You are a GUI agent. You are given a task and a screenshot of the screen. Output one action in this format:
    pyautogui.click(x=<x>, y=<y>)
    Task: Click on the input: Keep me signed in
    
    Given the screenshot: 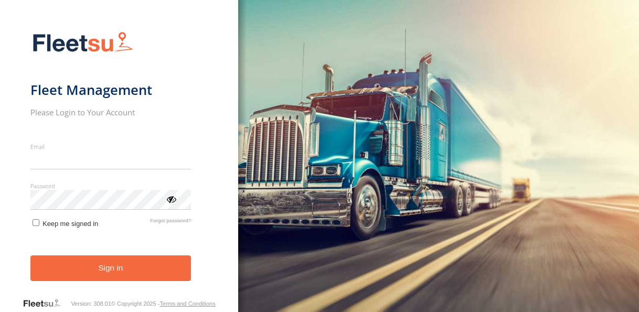 What is the action you would take?
    pyautogui.click(x=36, y=223)
    